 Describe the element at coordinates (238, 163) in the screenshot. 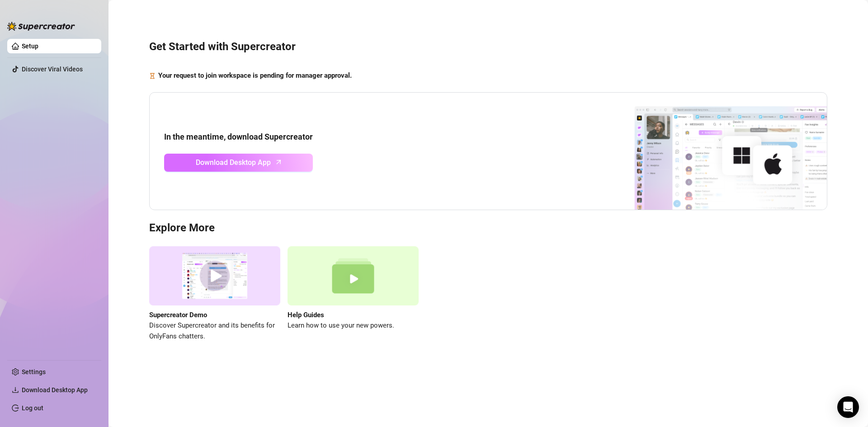

I see `a: Download Desktop Apparrow-up` at that location.